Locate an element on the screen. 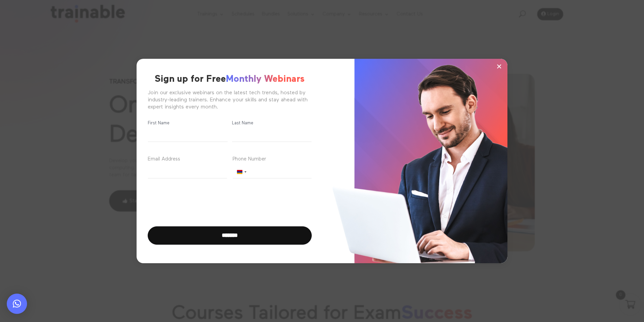  h2: Sign up for Free is located at coordinates (230, 81).